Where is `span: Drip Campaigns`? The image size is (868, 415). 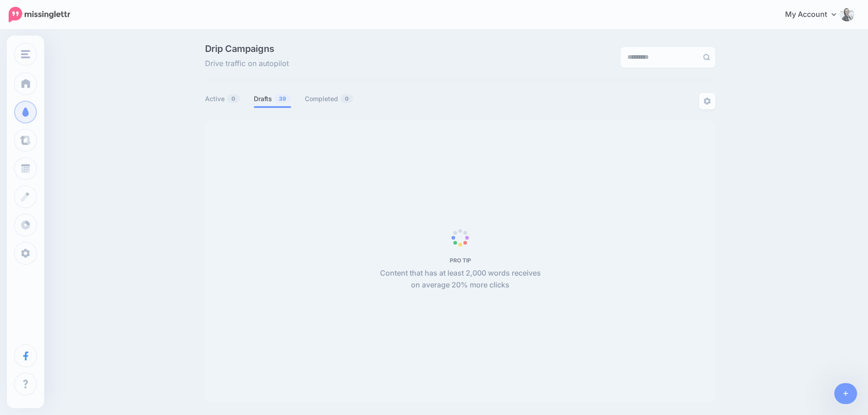
span: Drip Campaigns is located at coordinates (247, 48).